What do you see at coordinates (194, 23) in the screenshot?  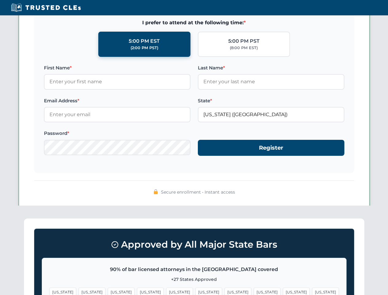 I see `span: I prefer to attend at the following time:` at bounding box center [194, 23].